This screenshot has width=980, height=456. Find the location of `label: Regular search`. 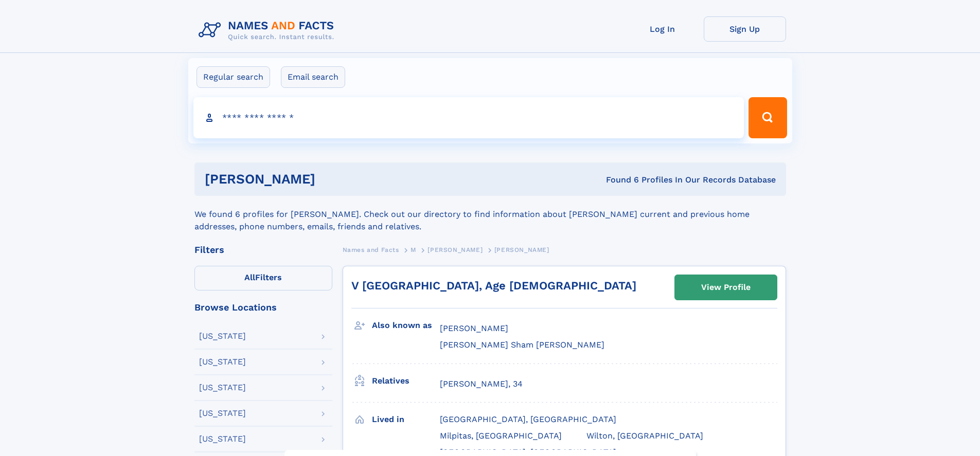

label: Regular search is located at coordinates (233, 77).